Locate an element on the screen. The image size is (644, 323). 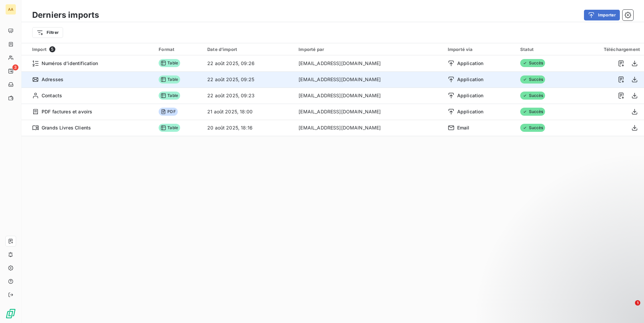
span: Email is located at coordinates (463, 128).